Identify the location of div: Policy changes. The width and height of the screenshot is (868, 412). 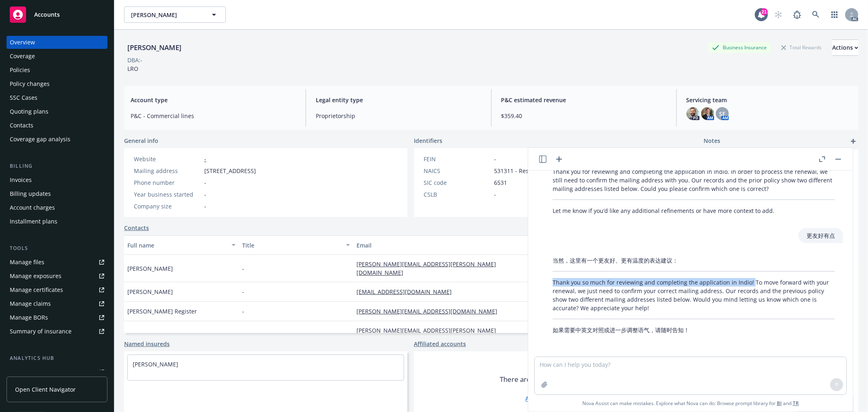
(29, 84).